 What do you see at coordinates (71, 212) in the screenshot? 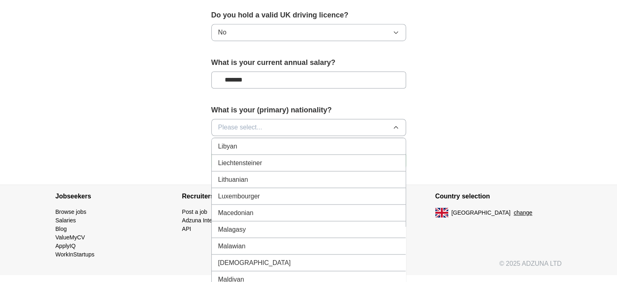
I see `a: Browse jobs` at bounding box center [71, 212].